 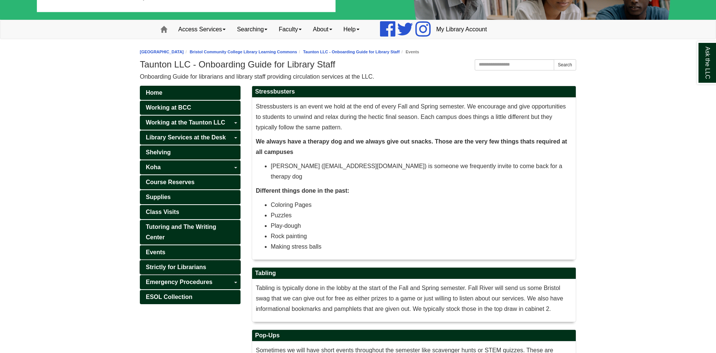 I want to click on span: Course Reserves, so click(x=170, y=182).